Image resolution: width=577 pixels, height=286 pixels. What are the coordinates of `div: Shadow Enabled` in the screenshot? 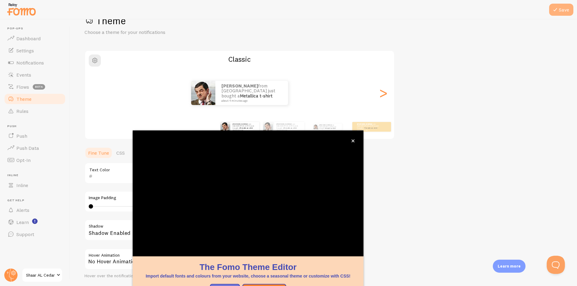 It's located at (175, 230).